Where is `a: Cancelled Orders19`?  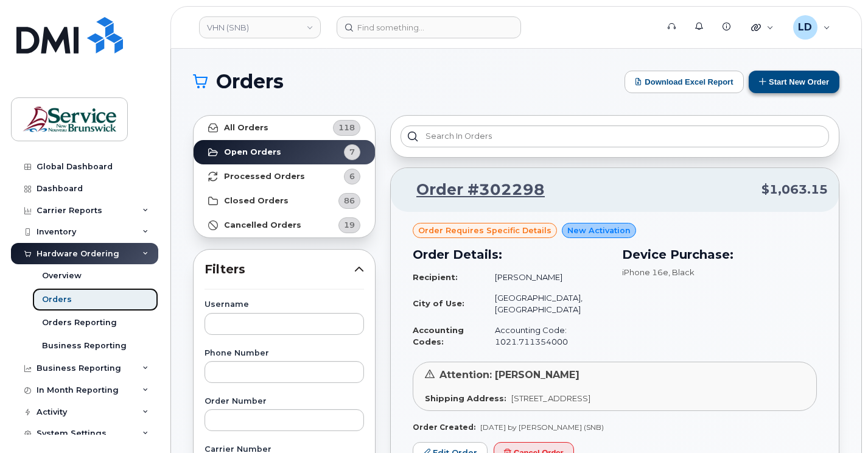
a: Cancelled Orders19 is located at coordinates (284, 225).